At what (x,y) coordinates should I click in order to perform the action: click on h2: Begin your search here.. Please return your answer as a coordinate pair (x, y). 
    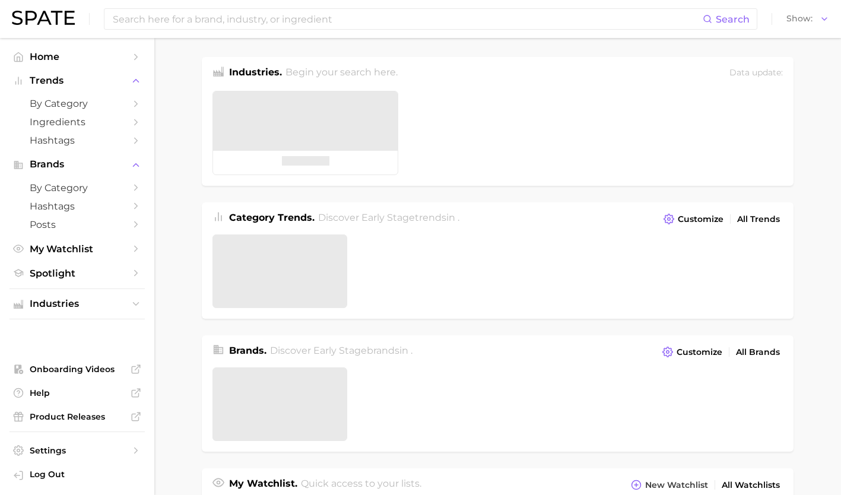
    Looking at the image, I should click on (341, 73).